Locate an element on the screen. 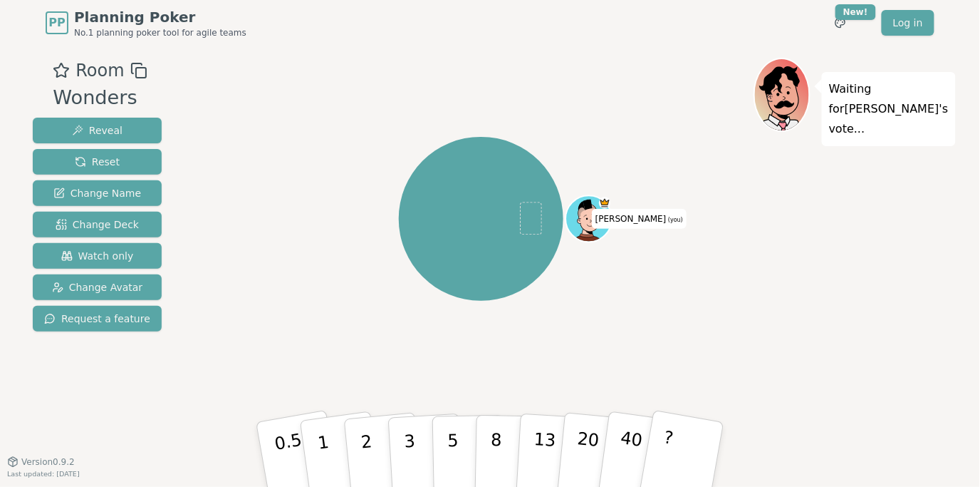 The width and height of the screenshot is (980, 487). button: Version0.9.2 is located at coordinates (40, 462).